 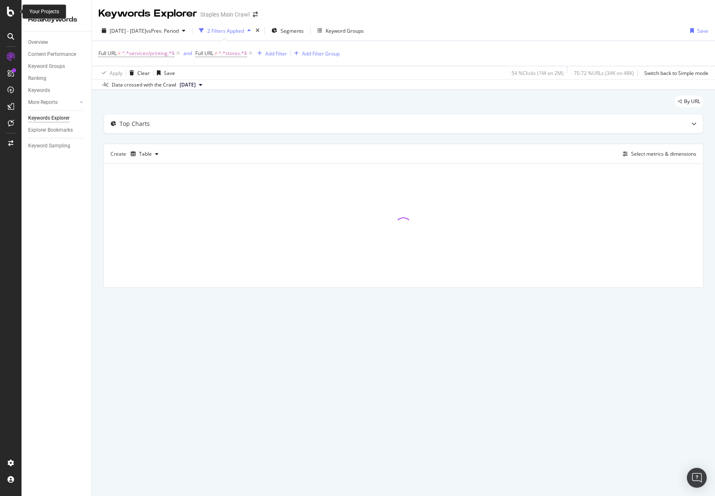 I want to click on div: Staples Main Crawl, so click(x=225, y=14).